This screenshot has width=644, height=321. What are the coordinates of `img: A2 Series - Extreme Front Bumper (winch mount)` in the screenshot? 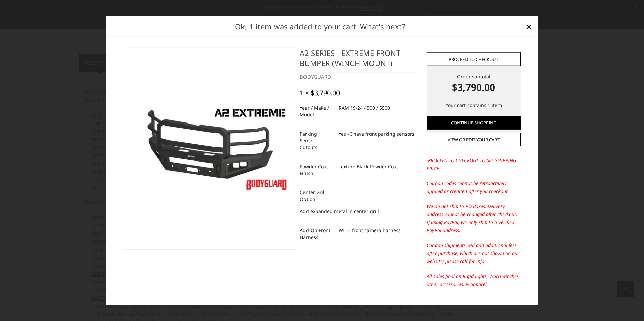 It's located at (210, 149).